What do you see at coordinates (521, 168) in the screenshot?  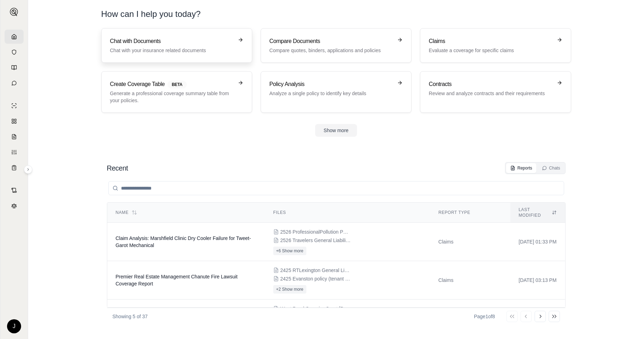 I see `div: Reports` at bounding box center [521, 168].